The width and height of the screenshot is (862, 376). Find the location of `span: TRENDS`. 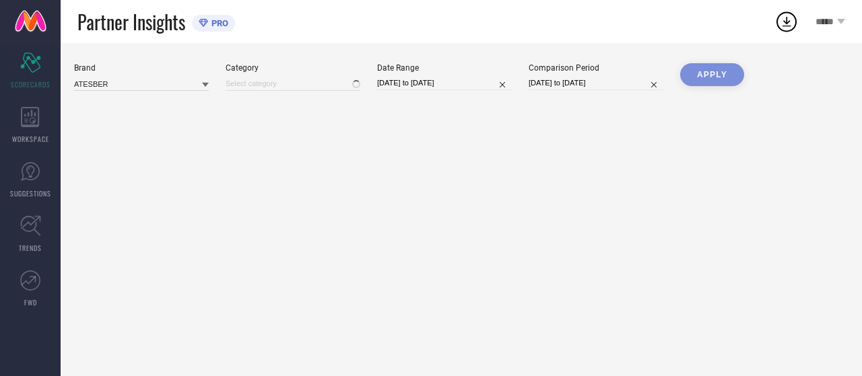

span: TRENDS is located at coordinates (30, 248).